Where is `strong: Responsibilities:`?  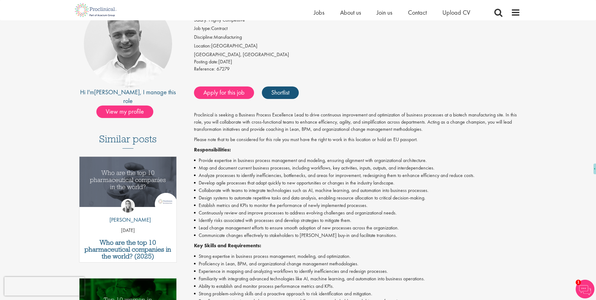 strong: Responsibilities: is located at coordinates (212, 150).